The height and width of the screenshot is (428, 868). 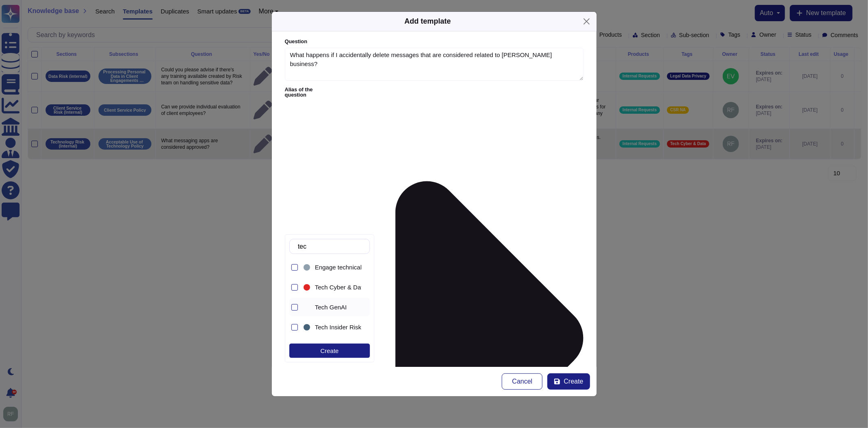 What do you see at coordinates (434, 42) in the screenshot?
I see `label: Question` at bounding box center [434, 42].